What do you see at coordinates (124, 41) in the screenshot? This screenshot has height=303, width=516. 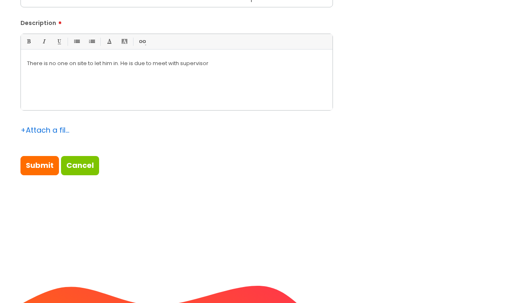 I see `a: Back Color` at bounding box center [124, 41].